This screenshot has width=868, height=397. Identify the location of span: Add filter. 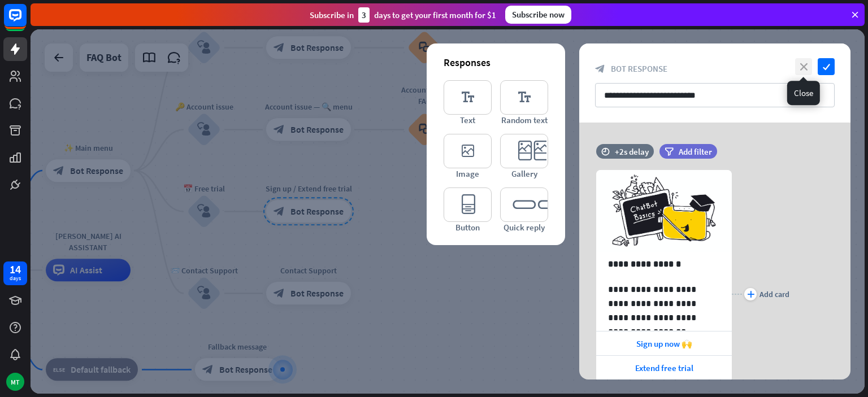
(695, 152).